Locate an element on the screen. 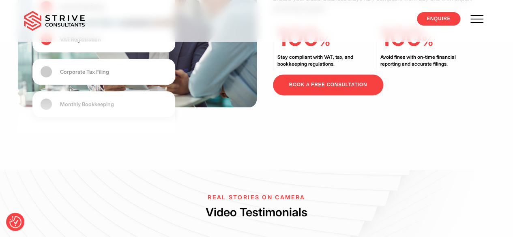 This screenshot has width=513, height=237. img: Revisit consent button is located at coordinates (15, 222).